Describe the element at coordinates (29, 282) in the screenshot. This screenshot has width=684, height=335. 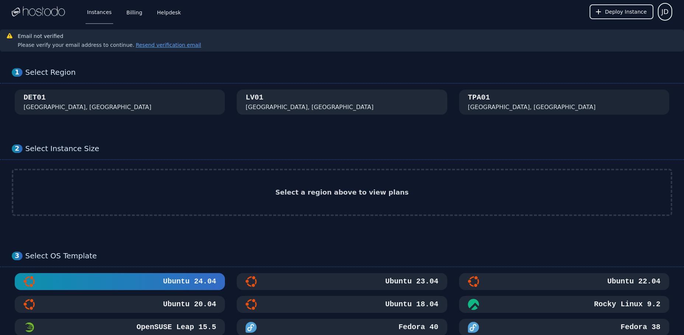
I see `img: Ubuntu 24.04` at that location.